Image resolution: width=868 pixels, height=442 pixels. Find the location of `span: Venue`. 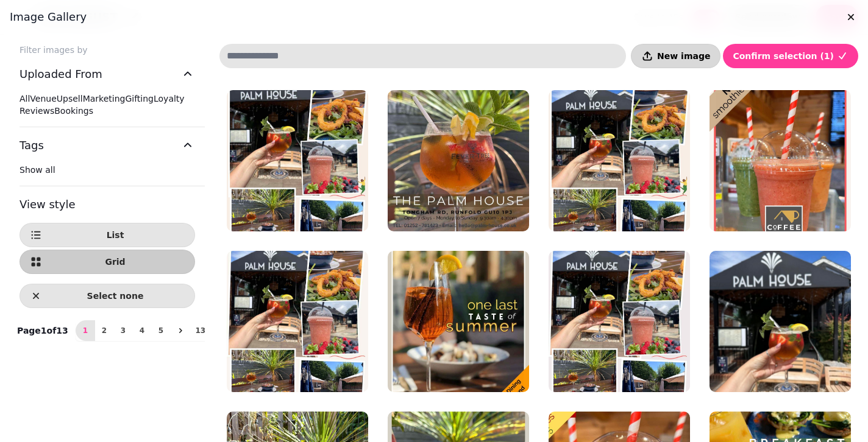

span: Venue is located at coordinates (42, 99).